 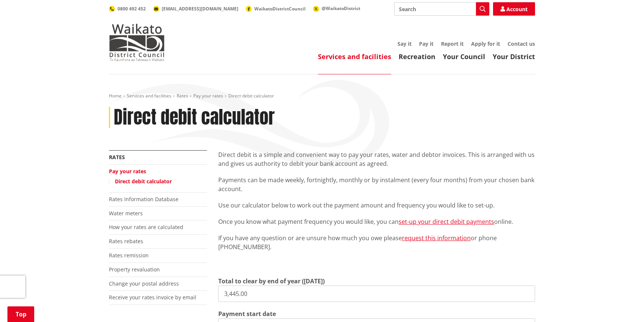 What do you see at coordinates (464, 56) in the screenshot?
I see `a: Your Council` at bounding box center [464, 56].